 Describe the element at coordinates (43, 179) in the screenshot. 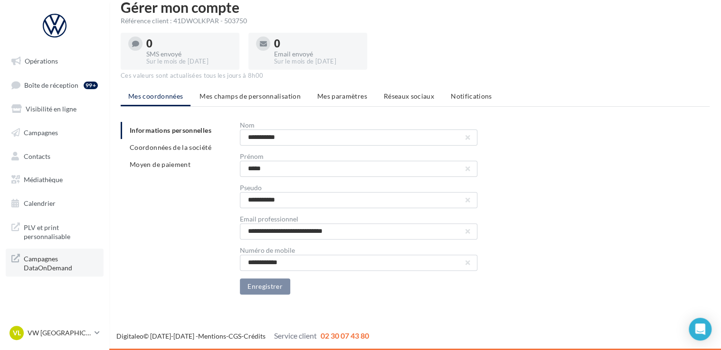

I see `span: Médiathèque` at that location.